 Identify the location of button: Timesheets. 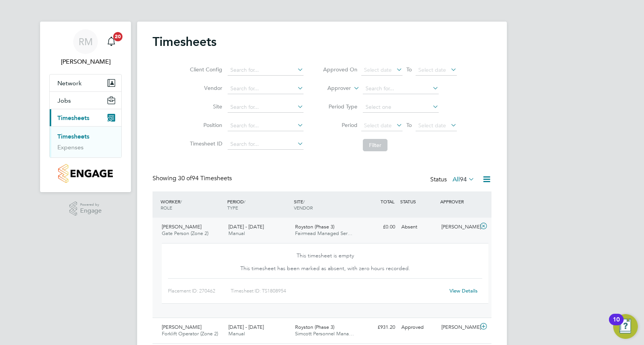
(86, 118).